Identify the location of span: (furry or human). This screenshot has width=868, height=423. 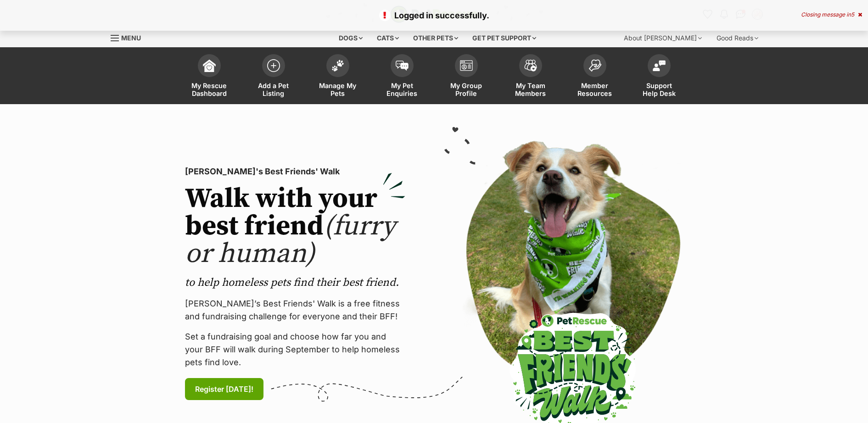
(290, 240).